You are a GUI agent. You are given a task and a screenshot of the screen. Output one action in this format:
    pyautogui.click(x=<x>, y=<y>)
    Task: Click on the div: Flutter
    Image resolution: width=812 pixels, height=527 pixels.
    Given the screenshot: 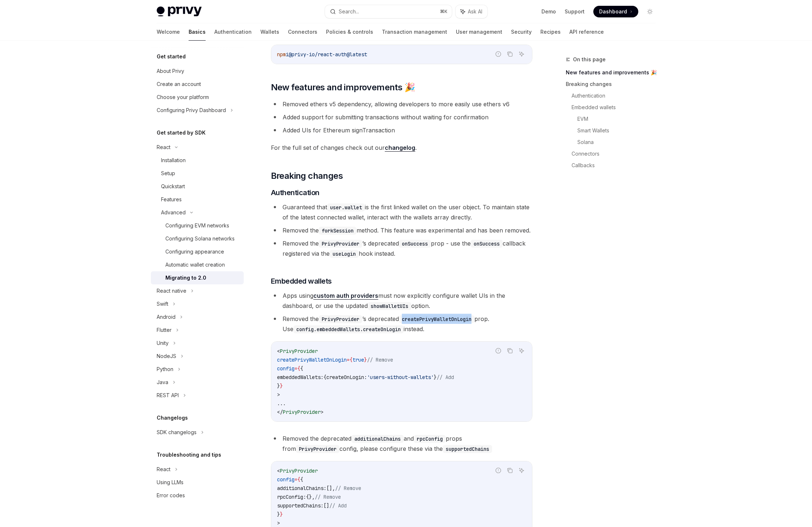 What is the action you would take?
    pyautogui.click(x=164, y=330)
    